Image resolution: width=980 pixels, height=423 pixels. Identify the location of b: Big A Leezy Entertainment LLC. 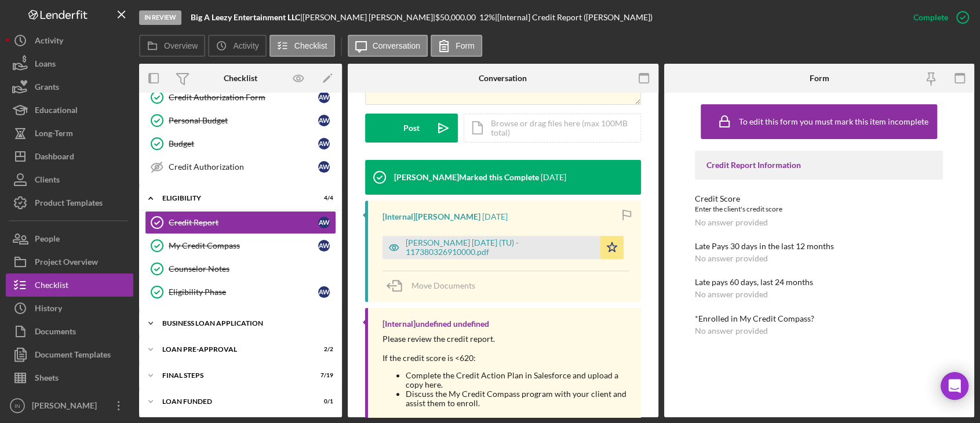
(245, 17).